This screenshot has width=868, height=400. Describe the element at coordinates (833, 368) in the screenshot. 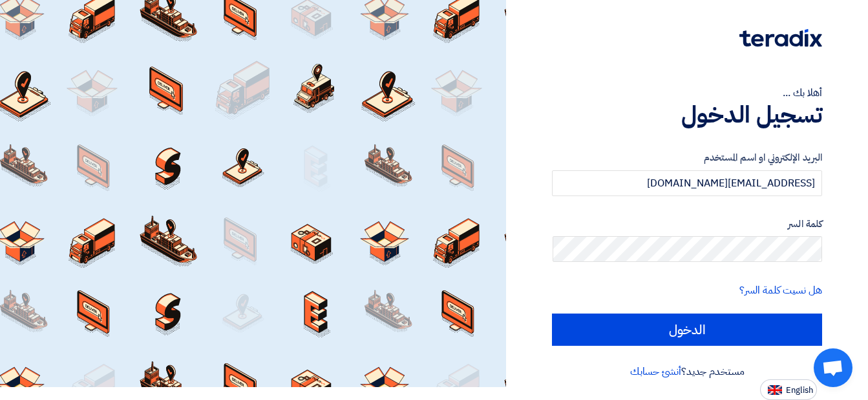

I see `div: Open chat` at that location.